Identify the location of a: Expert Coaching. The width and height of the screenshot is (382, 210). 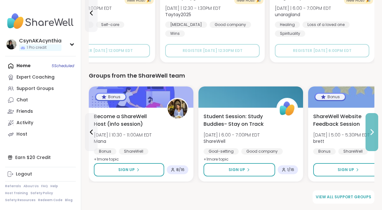
(40, 77).